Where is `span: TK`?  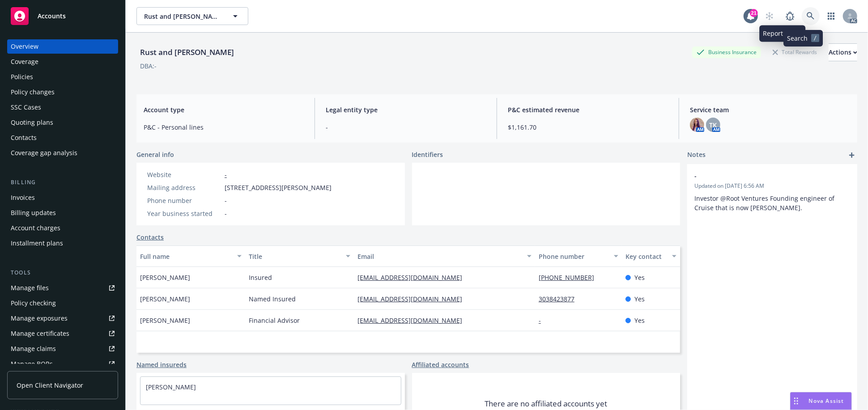
span: TK is located at coordinates (713, 125).